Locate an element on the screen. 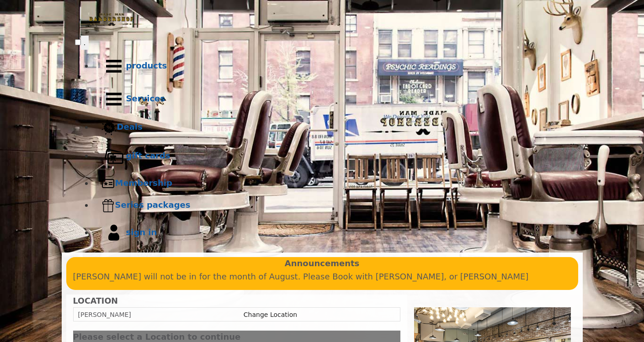  b: Deals is located at coordinates (130, 126).